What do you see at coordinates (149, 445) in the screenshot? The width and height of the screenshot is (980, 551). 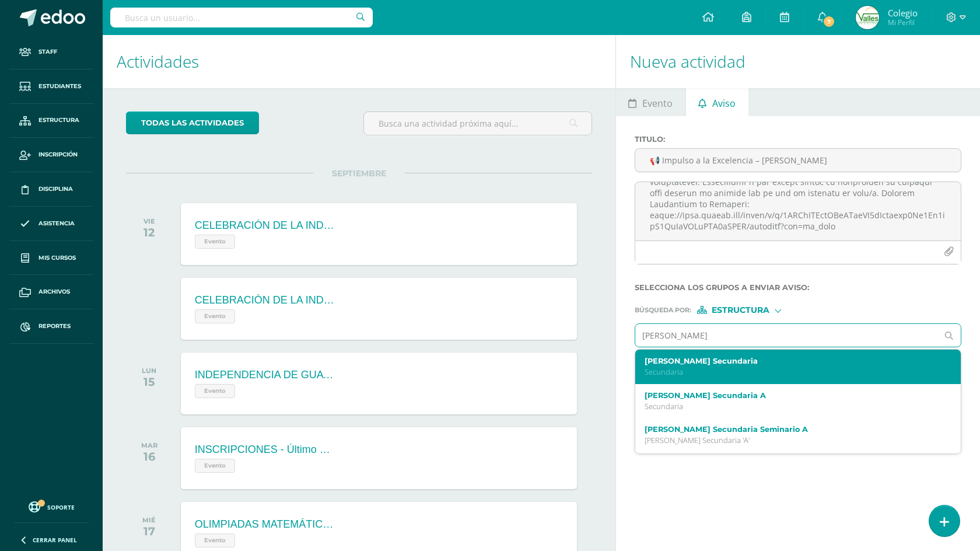 I see `div: MAR` at bounding box center [149, 445].